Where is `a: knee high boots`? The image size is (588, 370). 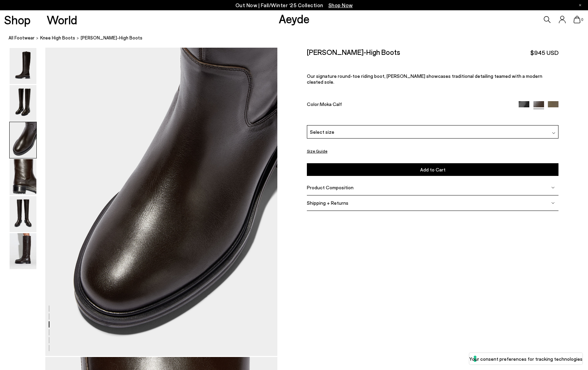
a: knee high boots is located at coordinates (58, 38).